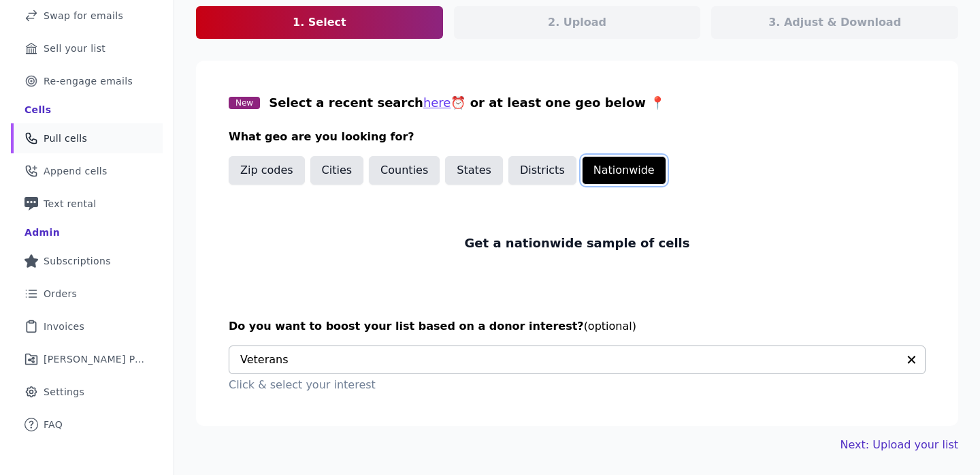 The width and height of the screenshot is (980, 475). What do you see at coordinates (899, 445) in the screenshot?
I see `a: Next: Upload your list` at bounding box center [899, 445].